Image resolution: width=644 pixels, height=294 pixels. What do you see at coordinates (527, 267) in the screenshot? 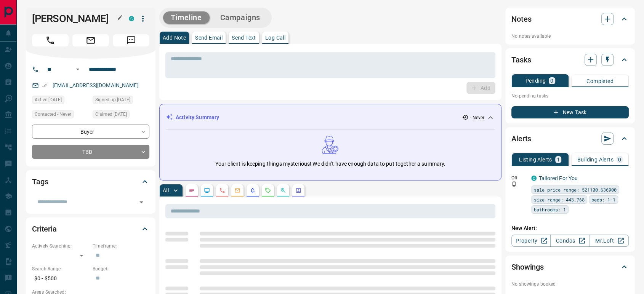
I see `h2: Showings` at bounding box center [527, 267].